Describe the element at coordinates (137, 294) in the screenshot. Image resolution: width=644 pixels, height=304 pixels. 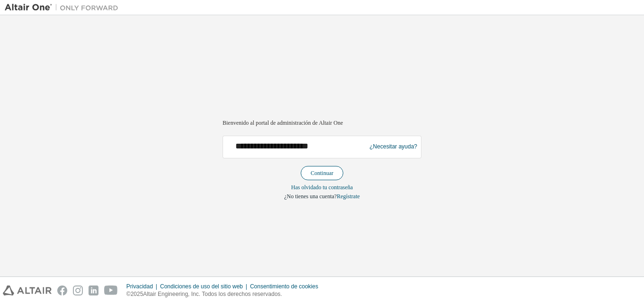
I see `font: 2025` at that location.